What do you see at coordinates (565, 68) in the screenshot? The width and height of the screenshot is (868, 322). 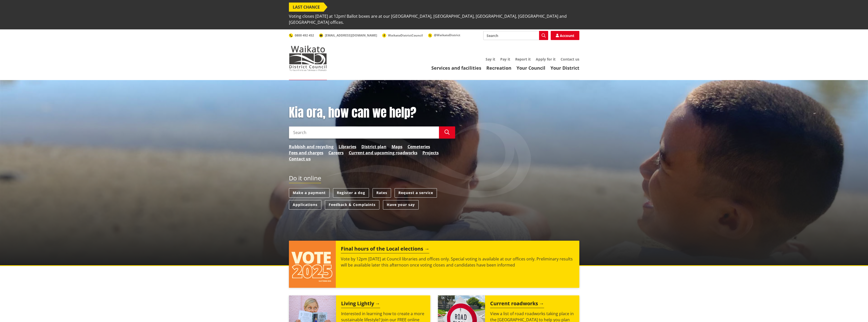 I see `a: Your District` at bounding box center [565, 68].